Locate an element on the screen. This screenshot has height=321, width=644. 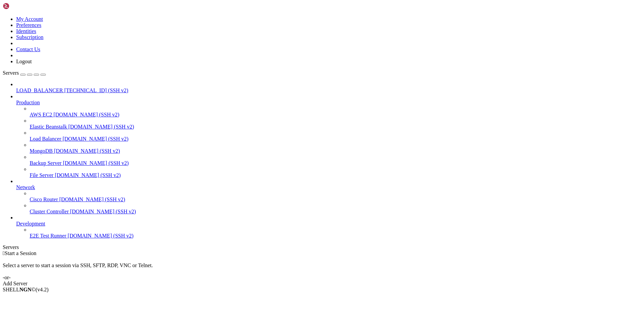
a: Servers is located at coordinates (24, 73).